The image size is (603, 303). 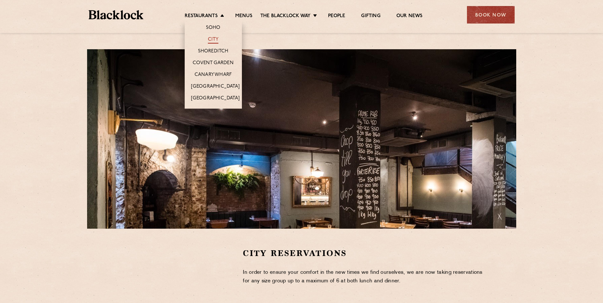 I want to click on div: Book Now, so click(x=491, y=15).